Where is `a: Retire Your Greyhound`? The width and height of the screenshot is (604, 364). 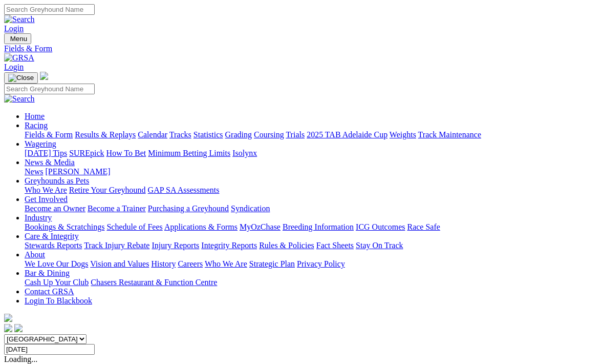 a: Retire Your Greyhound is located at coordinates (108, 189).